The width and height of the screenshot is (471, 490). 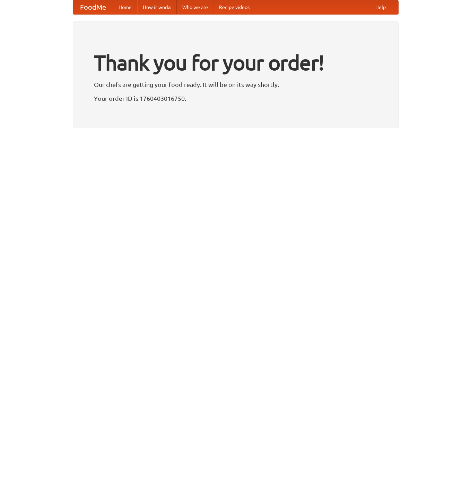 I want to click on a: Who we are, so click(x=195, y=7).